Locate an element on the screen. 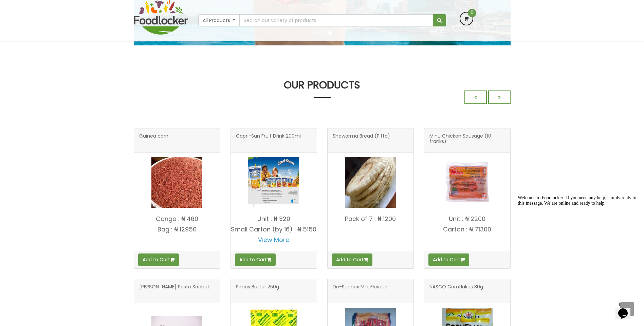 The width and height of the screenshot is (644, 326). p: Pack of 7 : ₦ 1200 is located at coordinates (370, 219).